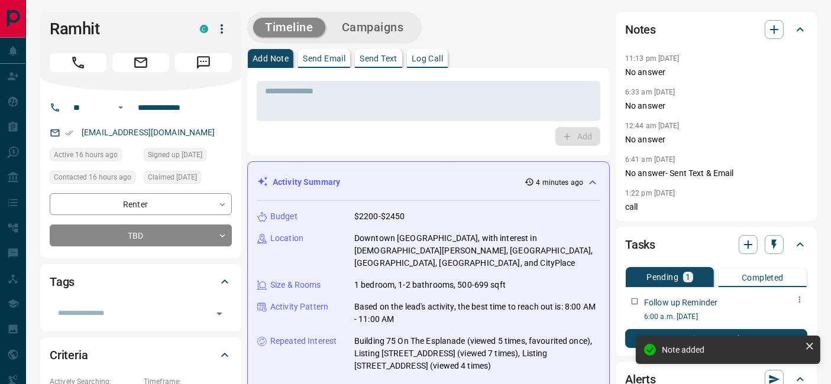  What do you see at coordinates (379, 216) in the screenshot?
I see `p: $2200-$2450` at bounding box center [379, 216].